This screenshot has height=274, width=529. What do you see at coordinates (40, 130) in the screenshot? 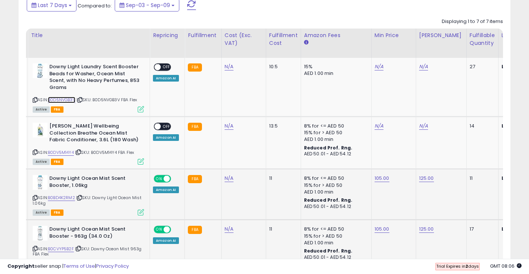
I see `img: 31un7OUvnnL._SL40_.jpg` at bounding box center [40, 130].